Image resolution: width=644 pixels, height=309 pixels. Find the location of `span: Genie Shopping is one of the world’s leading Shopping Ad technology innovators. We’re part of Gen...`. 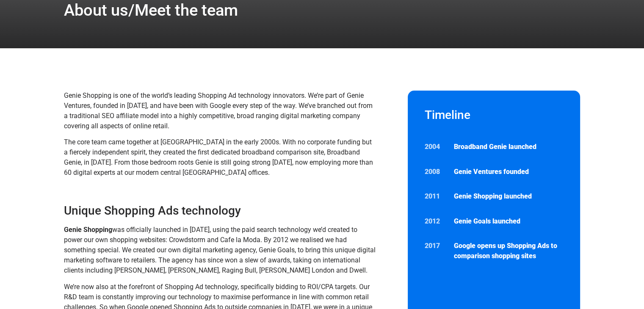

span: Genie Shopping is one of the world’s leading Shopping Ad technology innovators. We’re part of Gen... is located at coordinates (218, 111).